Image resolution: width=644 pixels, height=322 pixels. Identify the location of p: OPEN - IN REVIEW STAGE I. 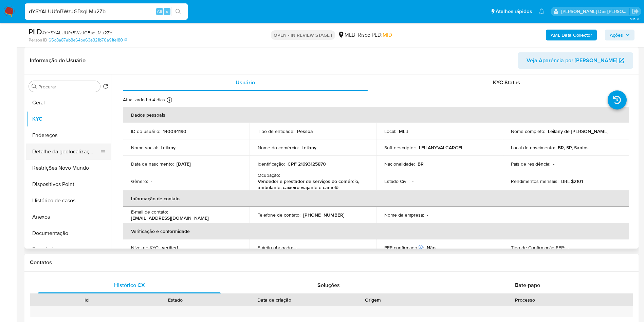
(303, 35).